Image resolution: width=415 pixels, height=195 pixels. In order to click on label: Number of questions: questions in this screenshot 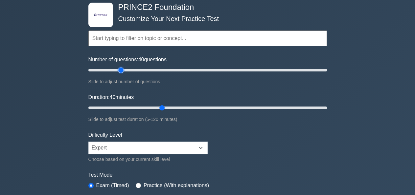, I will do `click(127, 60)`.